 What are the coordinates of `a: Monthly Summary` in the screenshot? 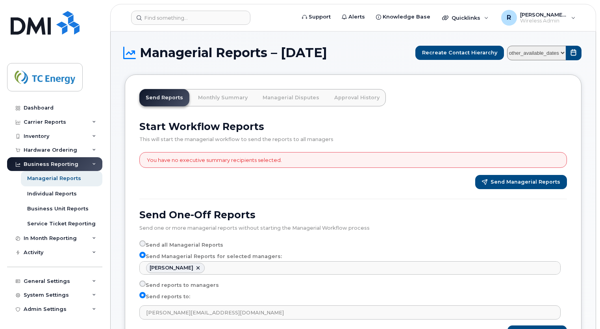 It's located at (223, 98).